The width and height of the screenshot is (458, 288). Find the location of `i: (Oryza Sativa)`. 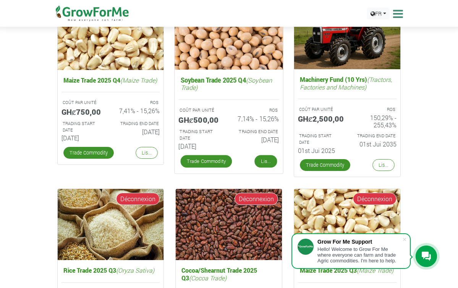

i: (Oryza Sativa) is located at coordinates (135, 270).